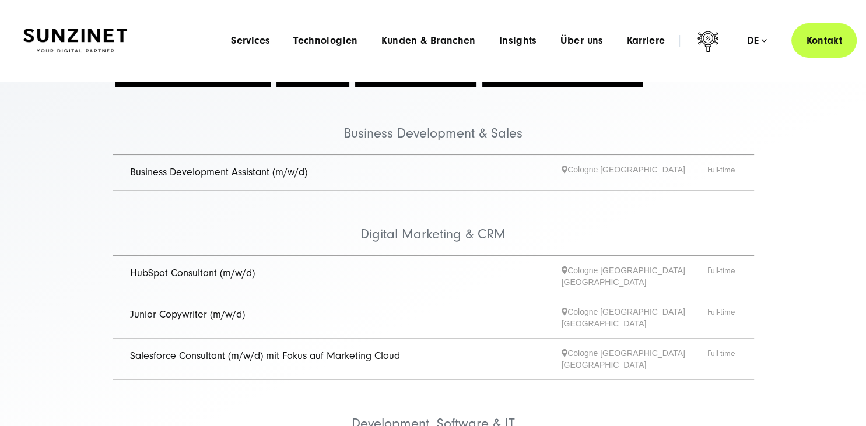 The image size is (866, 426). What do you see at coordinates (756, 41) in the screenshot?
I see `div: de` at bounding box center [756, 41].